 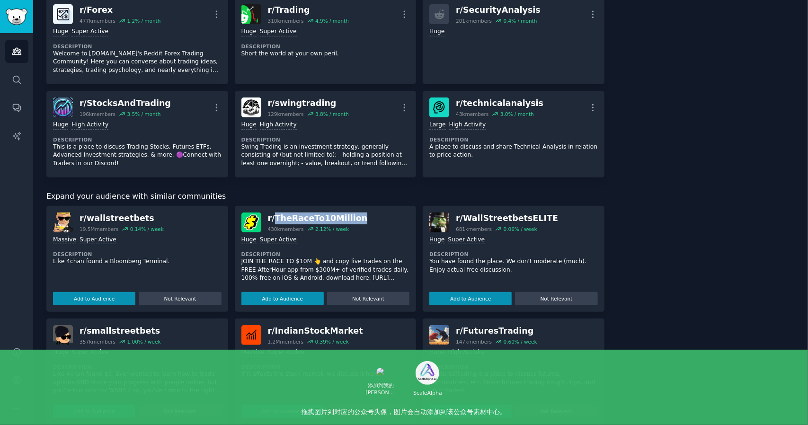 I want to click on a: StocksAndTradingr/StocksAndTrading196kmembers3.5% / monthHugeHigh ActivityDescriptionThis is a pl..., so click(x=137, y=134).